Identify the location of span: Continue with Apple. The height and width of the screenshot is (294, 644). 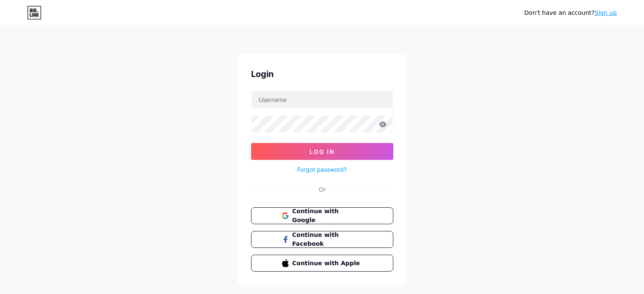
(327, 263).